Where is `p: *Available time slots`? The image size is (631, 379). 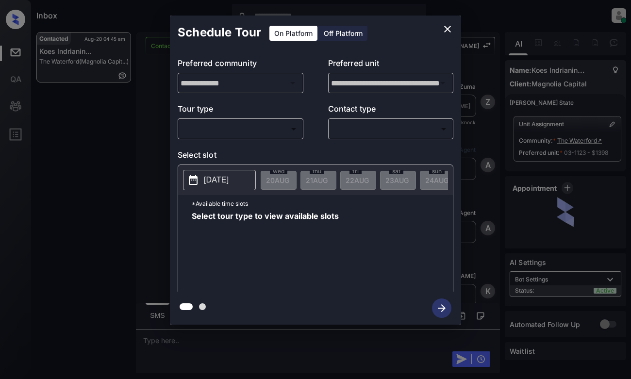 p: *Available time slots is located at coordinates (322, 203).